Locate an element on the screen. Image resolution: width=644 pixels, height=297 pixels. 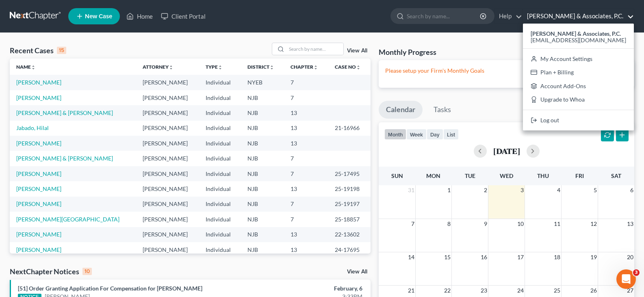
button: day is located at coordinates (435, 134).